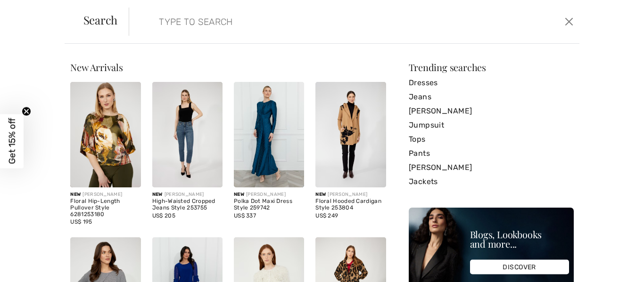  Describe the element at coordinates (491, 97) in the screenshot. I see `a: Jeans` at that location.